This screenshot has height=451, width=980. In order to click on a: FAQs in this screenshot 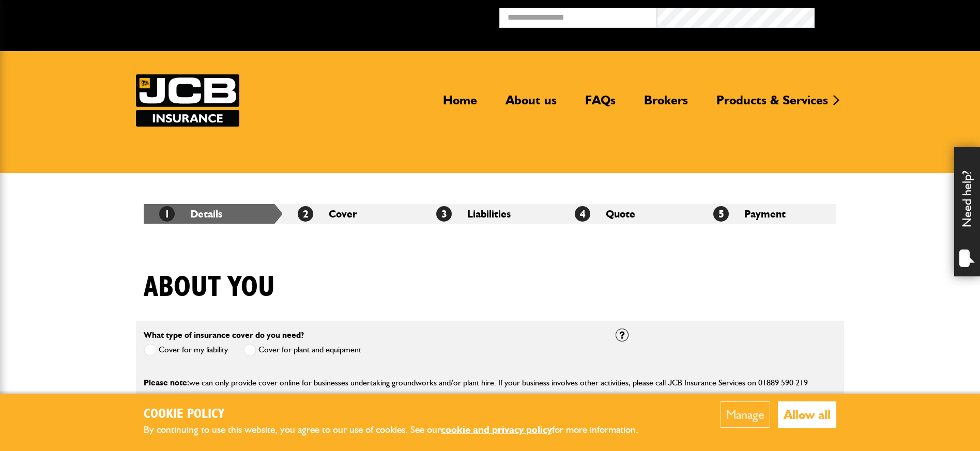, I will do `click(600, 104)`.